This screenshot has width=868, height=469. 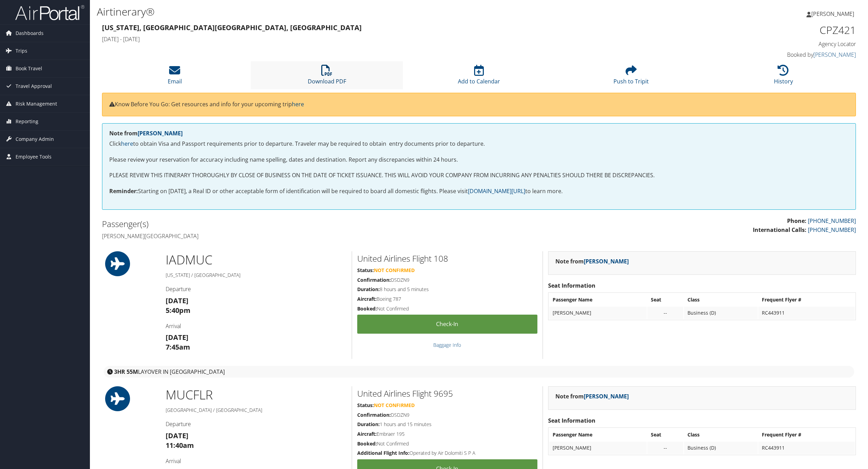 What do you see at coordinates (126, 372) in the screenshot?
I see `strong: 3HR 55M` at bounding box center [126, 372].